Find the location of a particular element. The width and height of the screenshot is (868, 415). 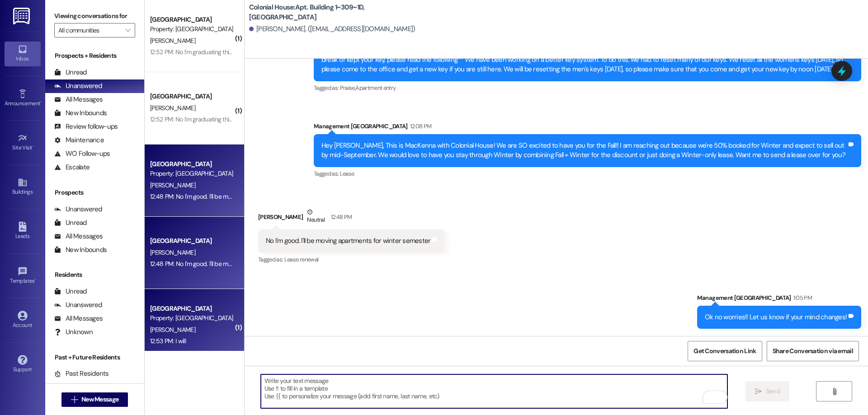

div: Neutral is located at coordinates (316, 217).